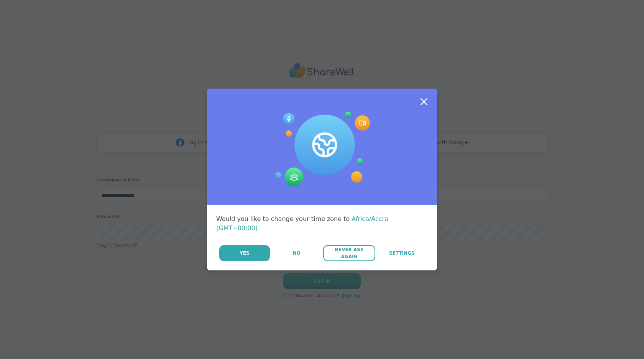 The width and height of the screenshot is (644, 359). What do you see at coordinates (296, 253) in the screenshot?
I see `button: No` at bounding box center [296, 253].